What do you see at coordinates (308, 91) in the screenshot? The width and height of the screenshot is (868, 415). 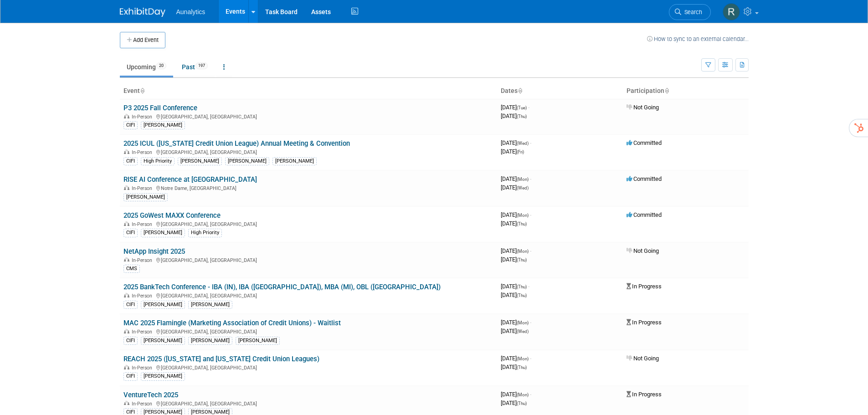 I see `th: Event` at bounding box center [308, 91].